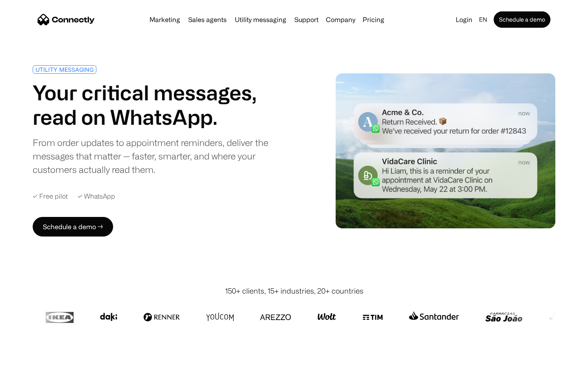 This screenshot has width=588, height=367. Describe the element at coordinates (306, 20) in the screenshot. I see `a: Support` at that location.